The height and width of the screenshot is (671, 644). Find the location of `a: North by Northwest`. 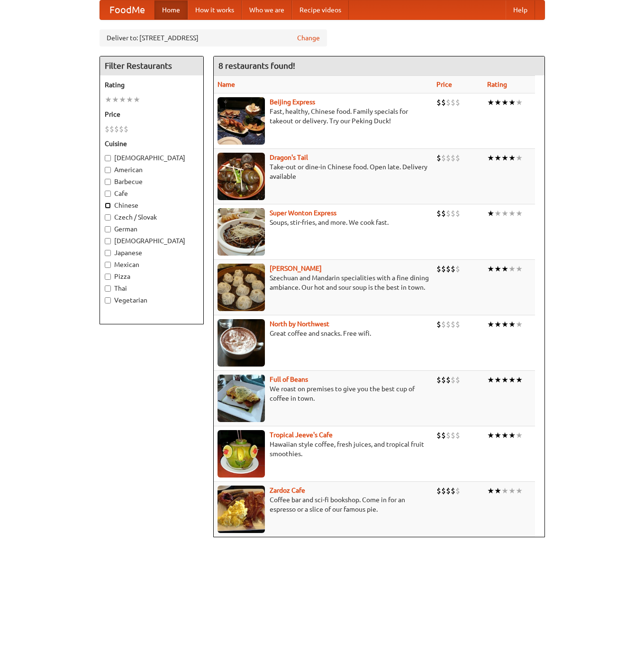

a: North by Northwest is located at coordinates (299, 324).